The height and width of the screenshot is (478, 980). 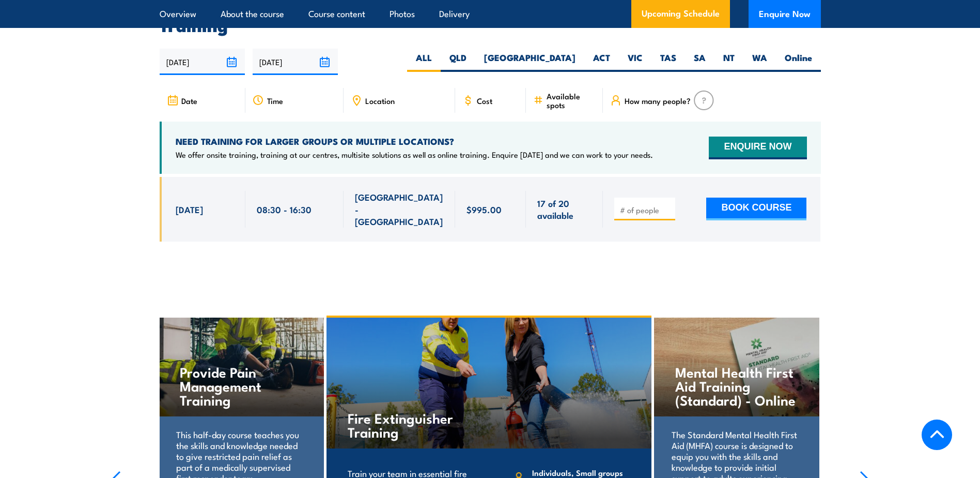 I want to click on button: ENQUIRE NOW, so click(x=757, y=148).